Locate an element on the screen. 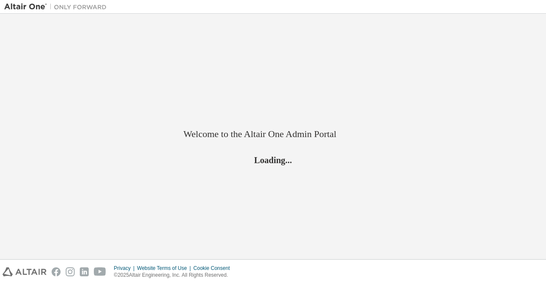 Image resolution: width=546 pixels, height=284 pixels. img: instagram.svg is located at coordinates (70, 271).